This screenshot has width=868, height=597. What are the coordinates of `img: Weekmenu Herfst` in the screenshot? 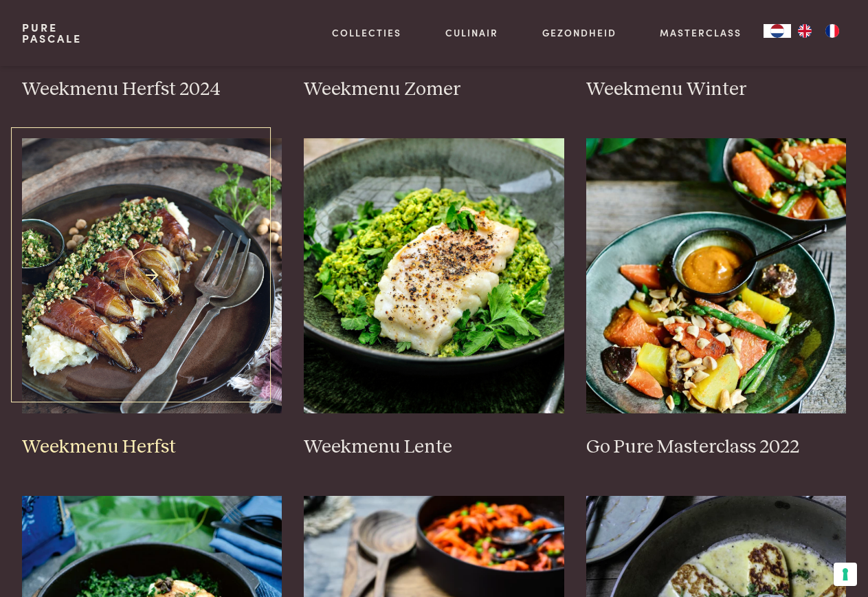 It's located at (152, 276).